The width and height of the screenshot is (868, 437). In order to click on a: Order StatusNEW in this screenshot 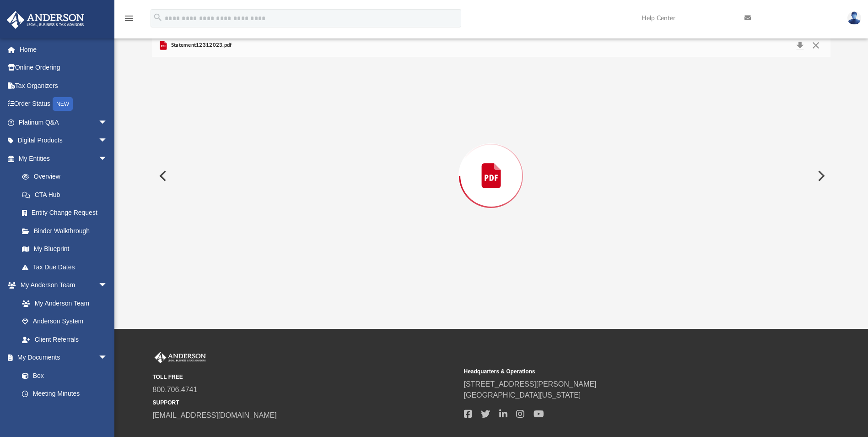, I will do `click(63, 104)`.